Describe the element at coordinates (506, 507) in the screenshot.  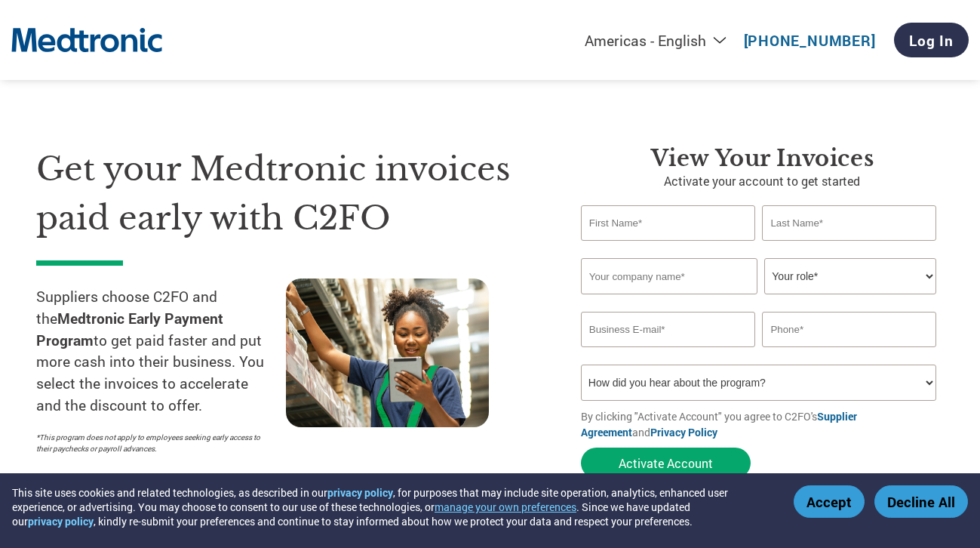
I see `button: manage your own preferences` at that location.